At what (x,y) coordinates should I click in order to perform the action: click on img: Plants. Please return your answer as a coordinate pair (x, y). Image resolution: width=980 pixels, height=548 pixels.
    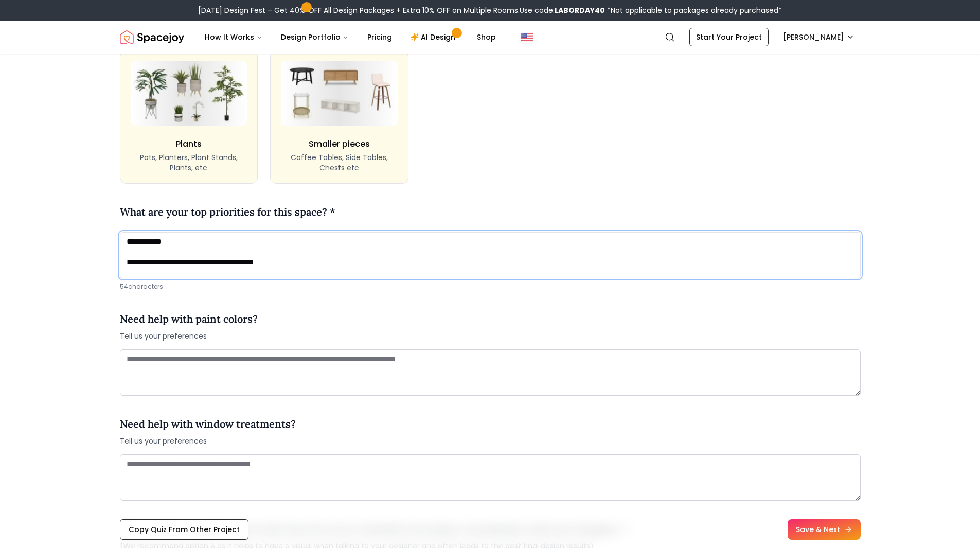
    Looking at the image, I should click on (189, 93).